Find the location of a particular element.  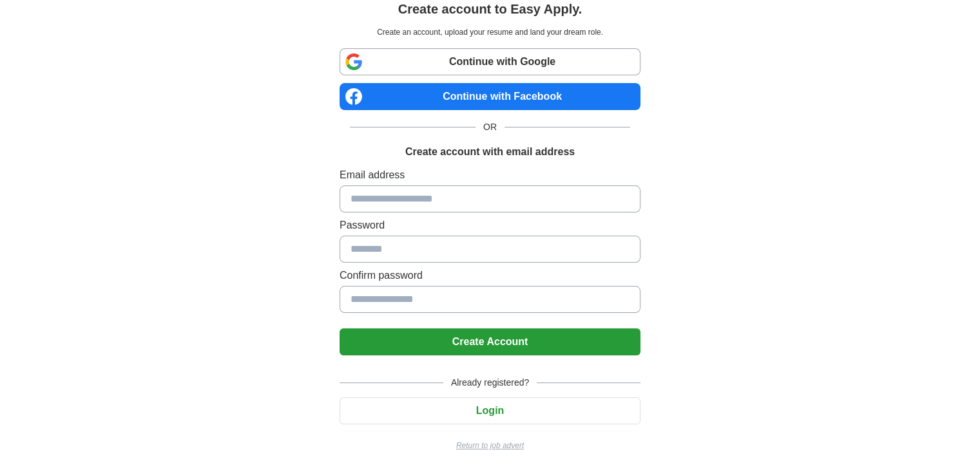

a: Continue with Google is located at coordinates (490, 62).